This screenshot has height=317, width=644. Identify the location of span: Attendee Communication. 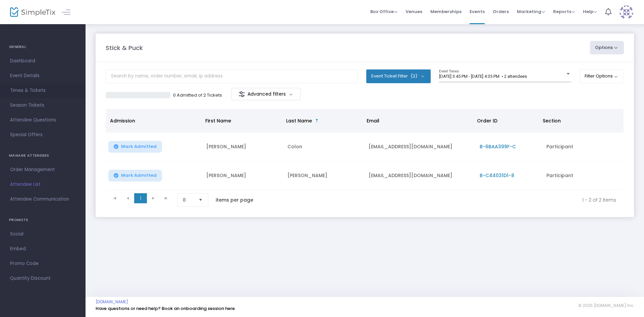
(42, 200).